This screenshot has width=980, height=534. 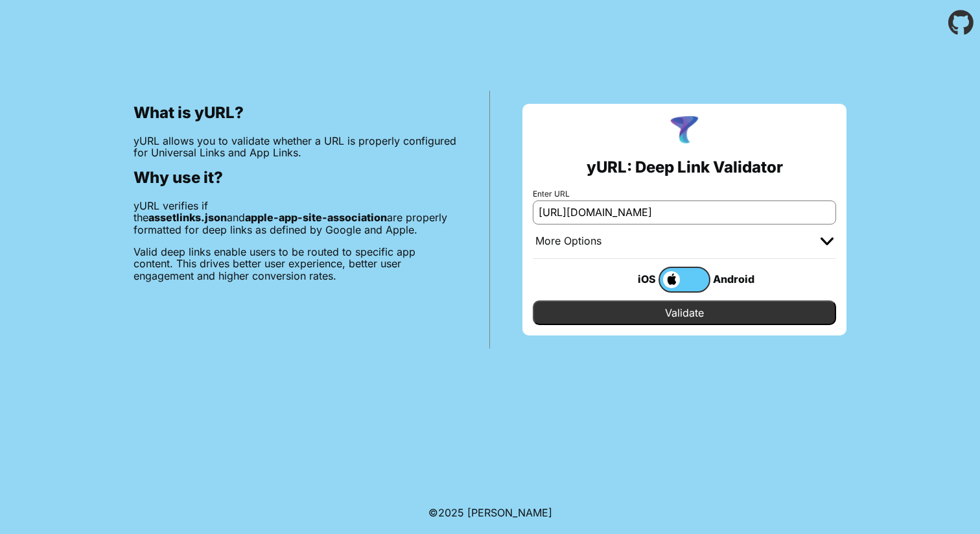 I want to click on p: yURL verifies if the and are properly formatted for deep links as defined by Google and Apple., so click(x=295, y=217).